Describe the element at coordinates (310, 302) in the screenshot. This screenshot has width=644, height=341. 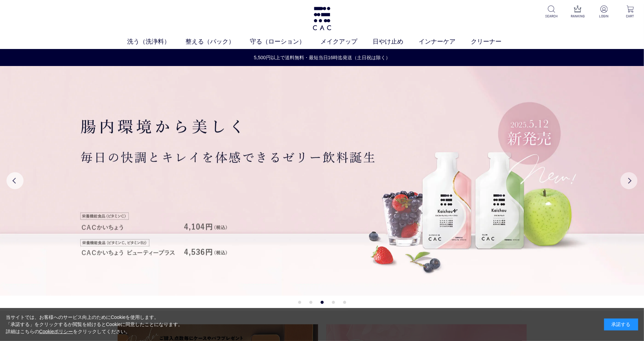
I see `button: 2 of 5` at that location.